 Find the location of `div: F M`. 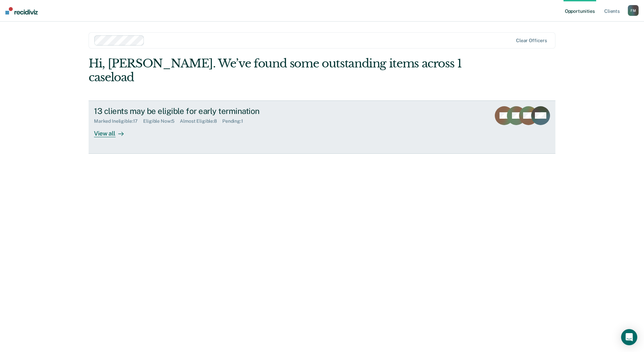

div: F M is located at coordinates (633, 11).